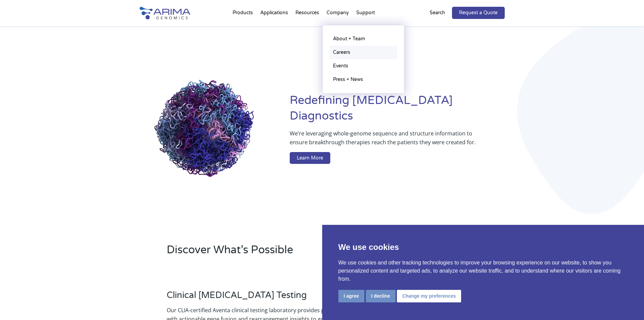 The image size is (644, 320). Describe the element at coordinates (483, 271) in the screenshot. I see `p: We use cookies and other tracking technologies to improve your browsing experience on our website...` at that location.